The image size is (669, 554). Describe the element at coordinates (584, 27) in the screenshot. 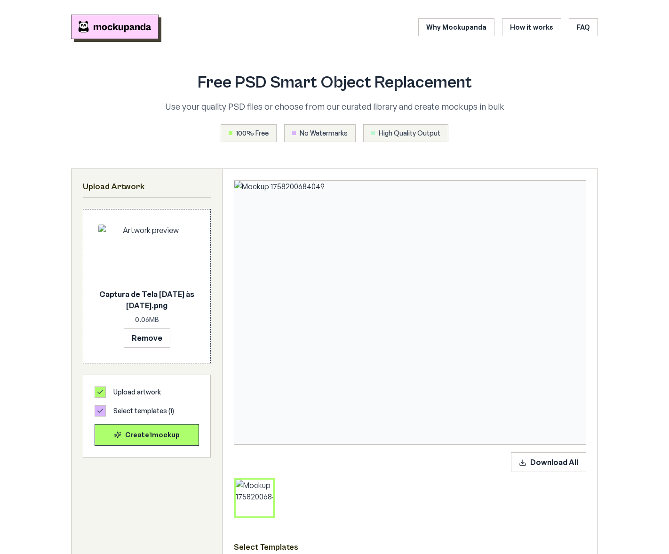

I see `a: FAQ` at that location.